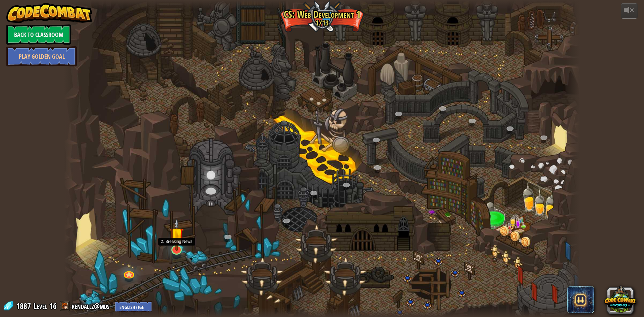 Image resolution: width=644 pixels, height=317 pixels. What do you see at coordinates (41, 56) in the screenshot?
I see `a: Play Golden Goal` at bounding box center [41, 56].